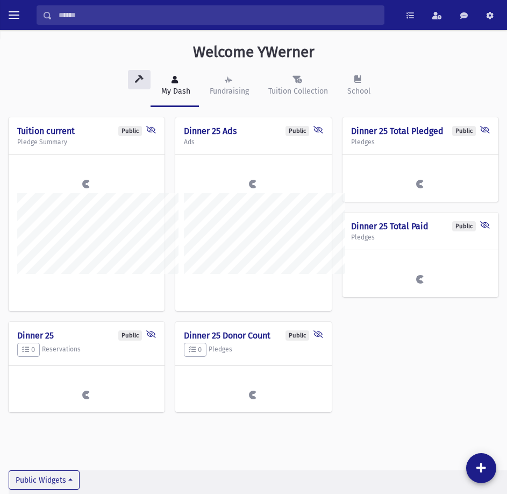 This screenshot has width=507, height=494. I want to click on h4: Dinner 25, so click(87, 335).